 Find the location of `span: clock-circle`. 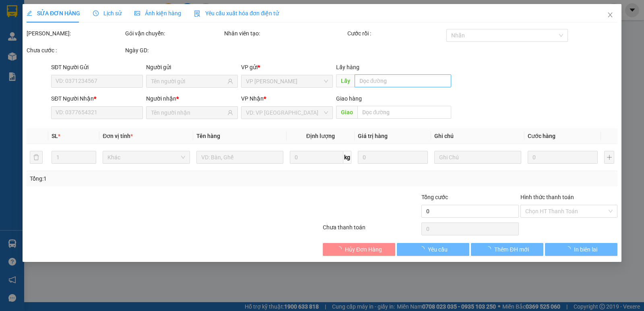

span: clock-circle is located at coordinates (96, 13).